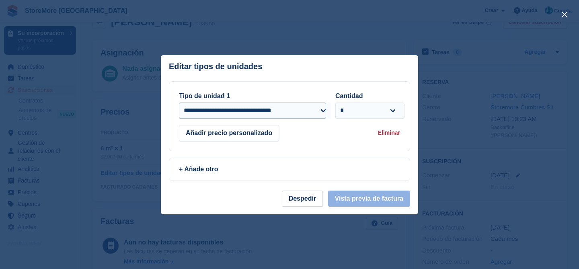 This screenshot has width=579, height=269. I want to click on div: Eliminar, so click(389, 133).